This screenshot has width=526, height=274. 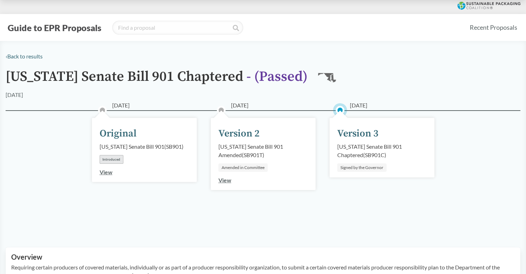 What do you see at coordinates (118, 134) in the screenshot?
I see `div: Original` at bounding box center [118, 134].